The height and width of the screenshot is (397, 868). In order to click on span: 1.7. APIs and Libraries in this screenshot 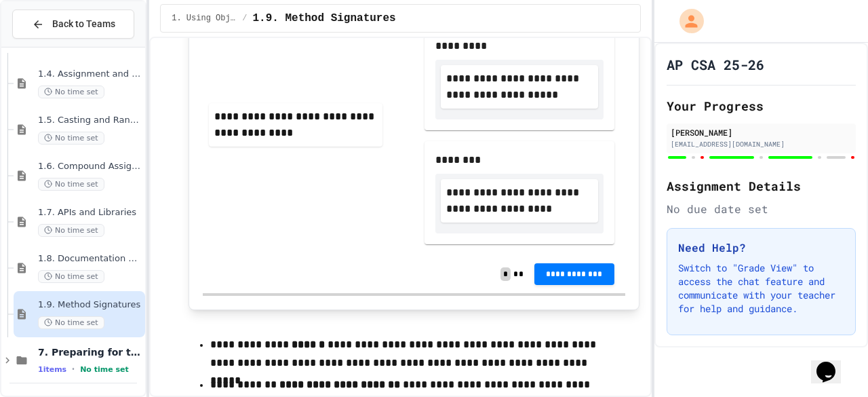, I will do `click(90, 212)`.